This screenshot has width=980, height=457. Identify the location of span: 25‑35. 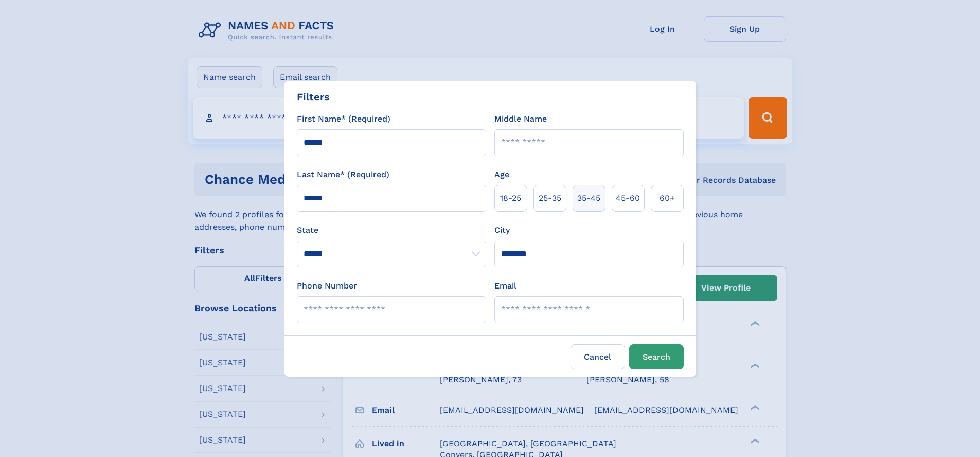
(550, 198).